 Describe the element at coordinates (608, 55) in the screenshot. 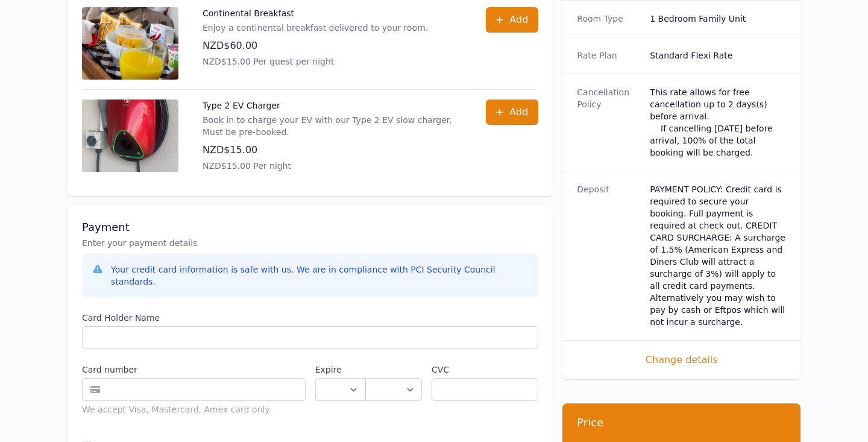

I see `dt: Rate Plan` at that location.